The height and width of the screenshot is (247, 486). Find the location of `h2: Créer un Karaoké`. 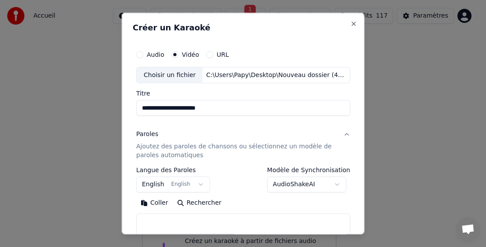

h2: Créer un Karaoké is located at coordinates (243, 27).